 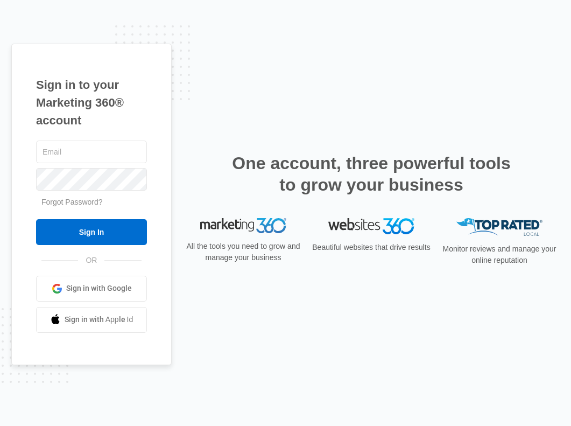 What do you see at coordinates (99, 319) in the screenshot?
I see `span: Sign in with Apple Id` at bounding box center [99, 319].